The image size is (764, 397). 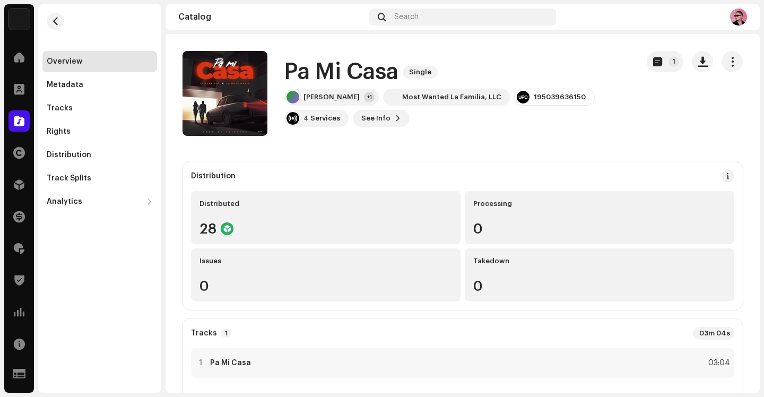 I want to click on re-m-nav-item: Tracks, so click(x=100, y=108).